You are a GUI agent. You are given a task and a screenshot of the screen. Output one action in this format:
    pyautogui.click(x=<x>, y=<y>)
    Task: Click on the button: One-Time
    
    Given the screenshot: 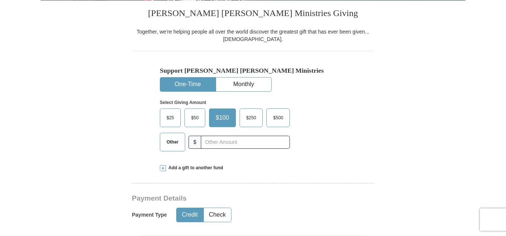 What is the action you would take?
    pyautogui.click(x=188, y=84)
    